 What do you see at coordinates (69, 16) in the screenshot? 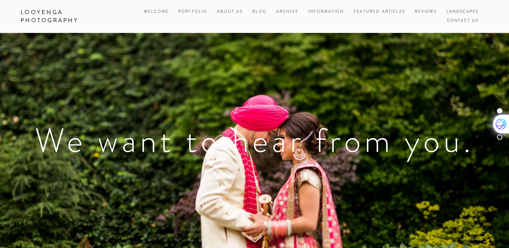
I see `a: Looyenga Photography` at bounding box center [69, 16].